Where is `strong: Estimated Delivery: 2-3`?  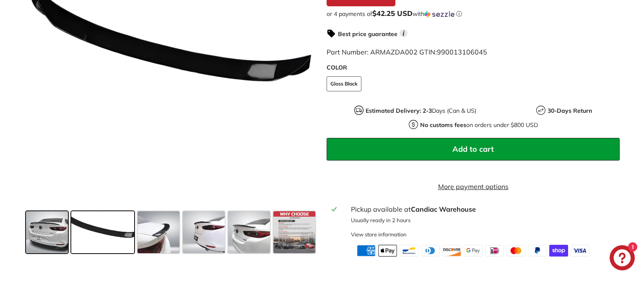
strong: Estimated Delivery: 2-3 is located at coordinates (399, 111).